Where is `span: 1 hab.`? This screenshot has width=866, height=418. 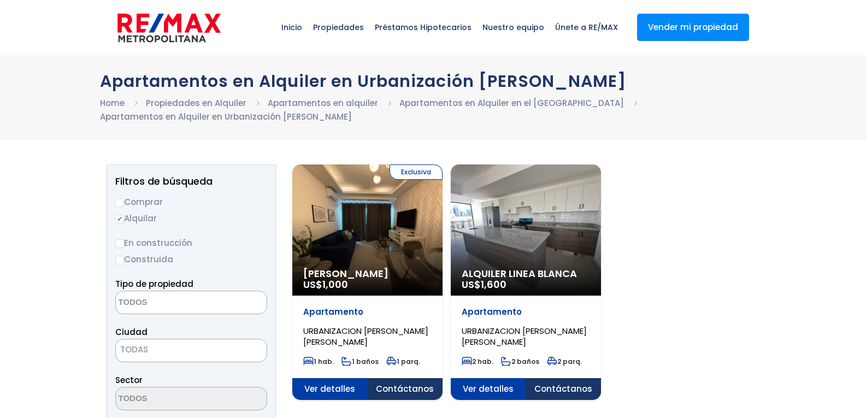 span: 1 hab. is located at coordinates (318, 361).